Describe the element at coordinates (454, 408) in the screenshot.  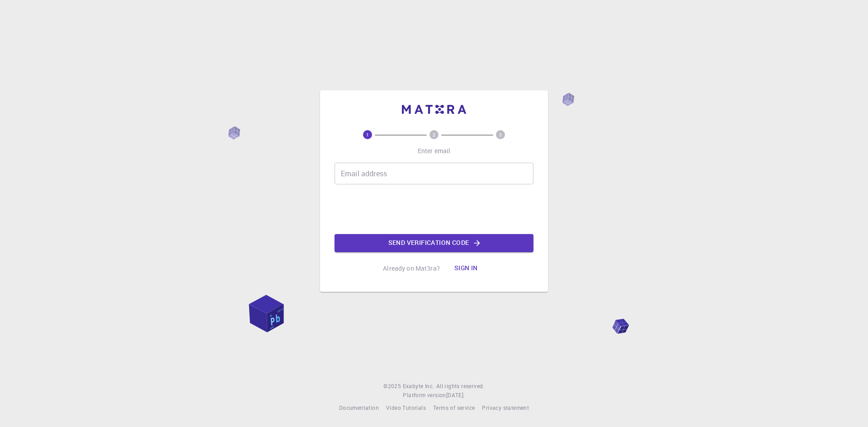
I see `span: Terms of service` at that location.